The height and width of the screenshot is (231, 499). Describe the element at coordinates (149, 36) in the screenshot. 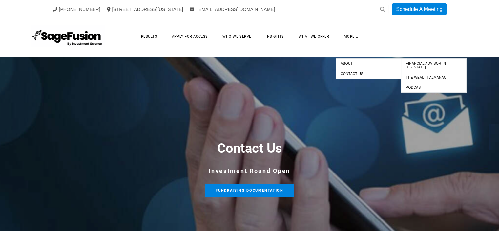

I see `a: Results` at that location.